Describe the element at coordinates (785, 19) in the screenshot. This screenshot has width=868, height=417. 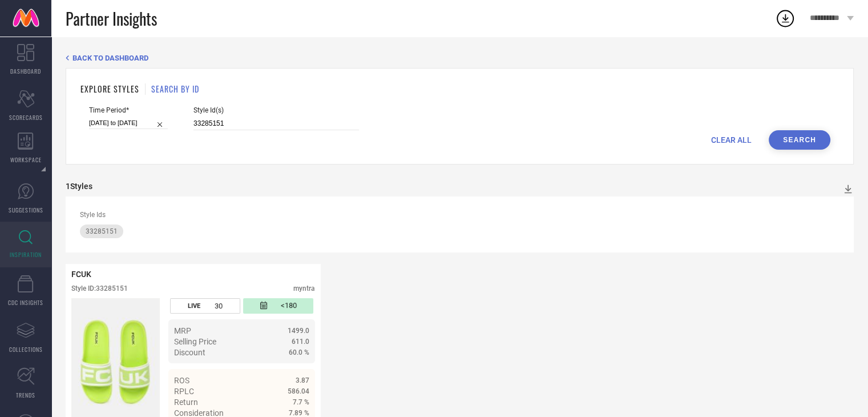
I see `div: Open download list` at that location.